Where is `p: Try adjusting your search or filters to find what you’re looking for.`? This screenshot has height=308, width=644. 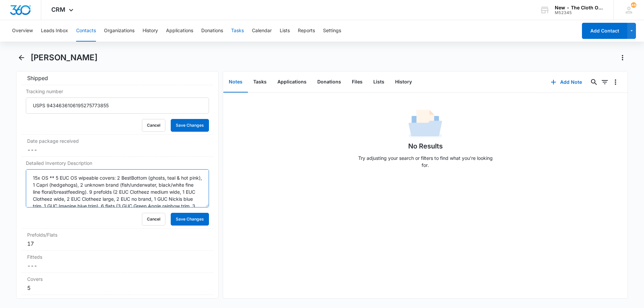 p: Try adjusting your search or filters to find what you’re looking for. is located at coordinates (425, 161).